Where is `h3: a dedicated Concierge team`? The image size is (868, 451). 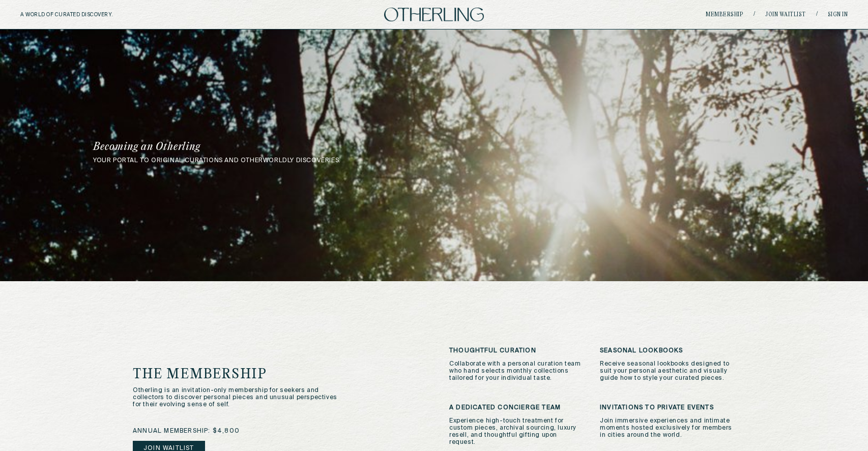
h3: a dedicated Concierge team is located at coordinates (517, 408).